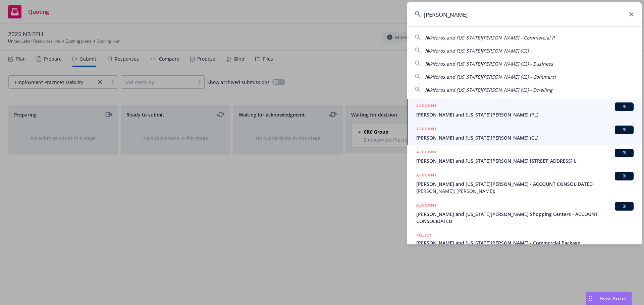 The width and height of the screenshot is (644, 305). I want to click on input: Search..., so click(524, 15).